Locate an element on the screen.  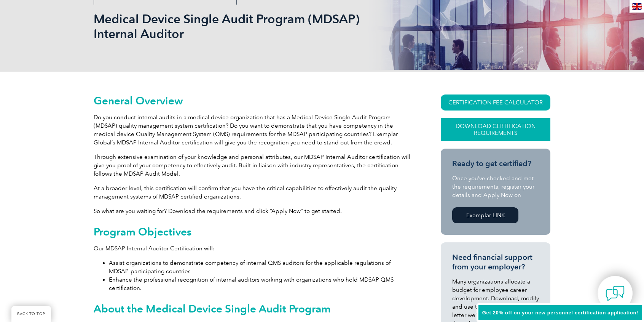
a: Exemplar LINK is located at coordinates (485, 215).